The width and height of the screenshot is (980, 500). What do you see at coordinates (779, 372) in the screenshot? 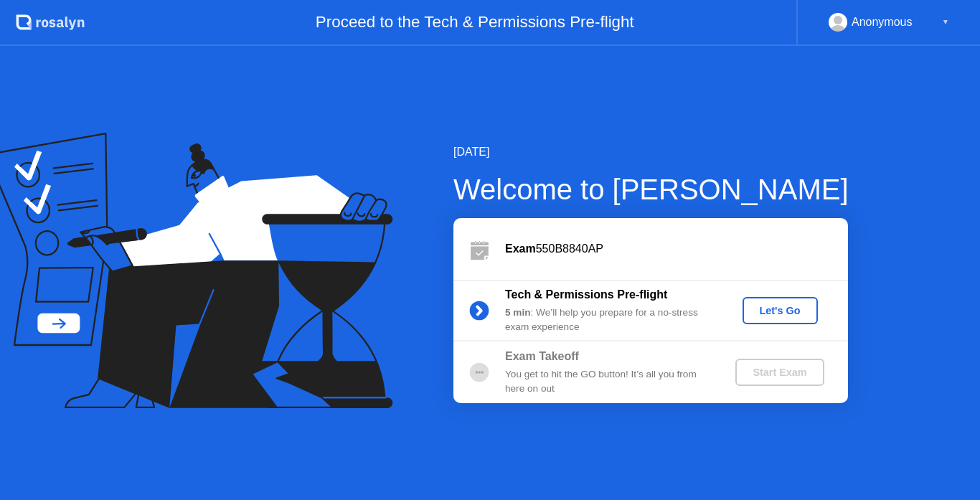
I see `div: Start Exam` at bounding box center [779, 372].